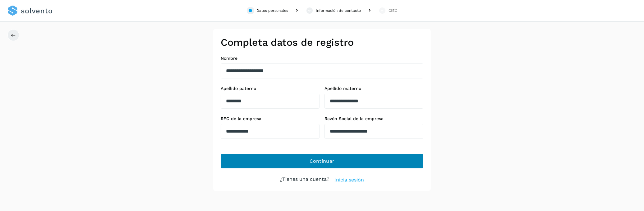  I want to click on div: Datos personales, so click(272, 10).